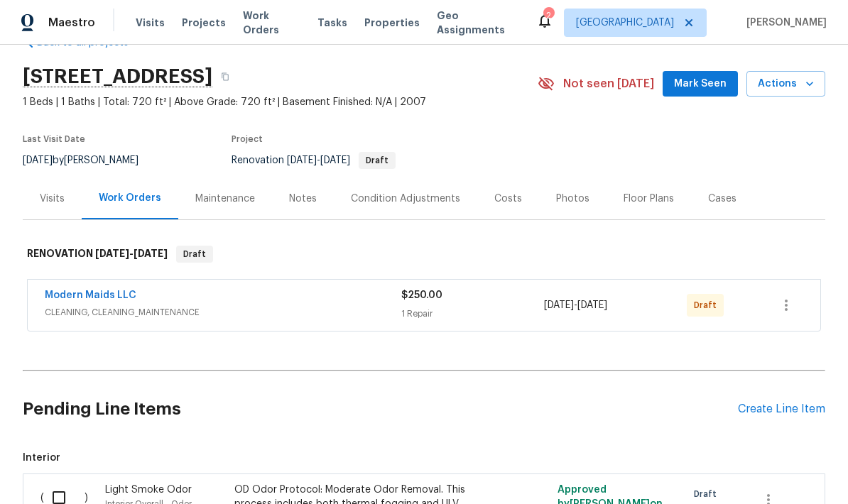 This screenshot has width=848, height=504. What do you see at coordinates (91, 295) in the screenshot?
I see `a: Modern Maids LLC` at bounding box center [91, 295].